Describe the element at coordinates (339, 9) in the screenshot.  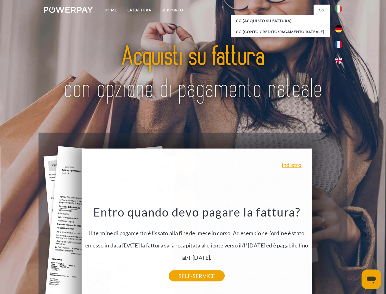
I see `img: it` at that location.